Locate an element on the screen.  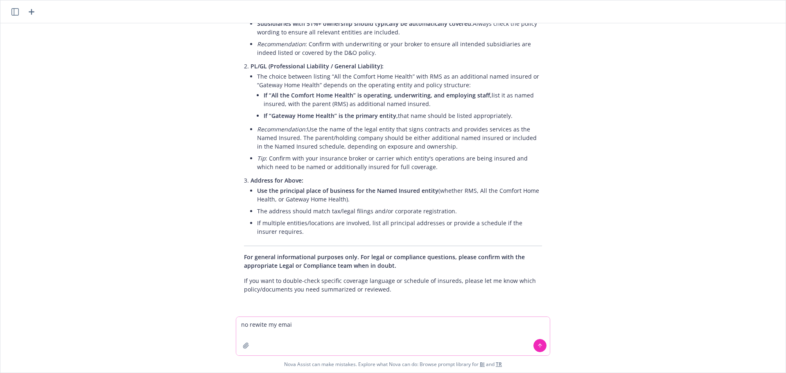
span: PL/GL (Professional Liability / General Liability): is located at coordinates (317, 66).